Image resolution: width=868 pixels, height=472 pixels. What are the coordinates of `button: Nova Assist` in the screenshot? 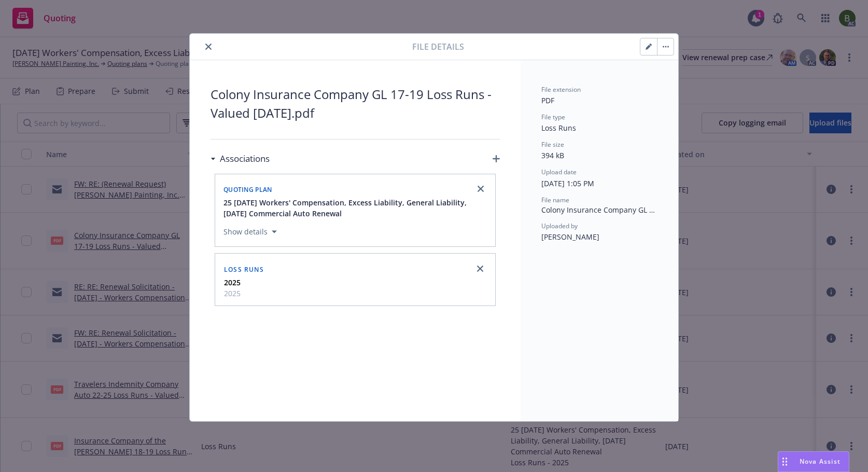 It's located at (814, 461).